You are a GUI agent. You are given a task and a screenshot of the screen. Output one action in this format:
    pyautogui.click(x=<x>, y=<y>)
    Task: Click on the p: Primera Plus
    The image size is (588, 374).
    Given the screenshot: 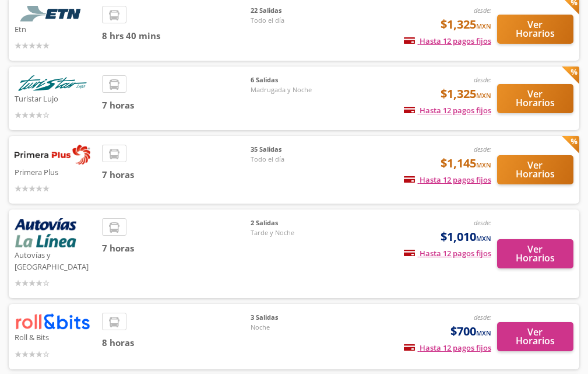 What is the action you would take?
    pyautogui.click(x=55, y=172)
    